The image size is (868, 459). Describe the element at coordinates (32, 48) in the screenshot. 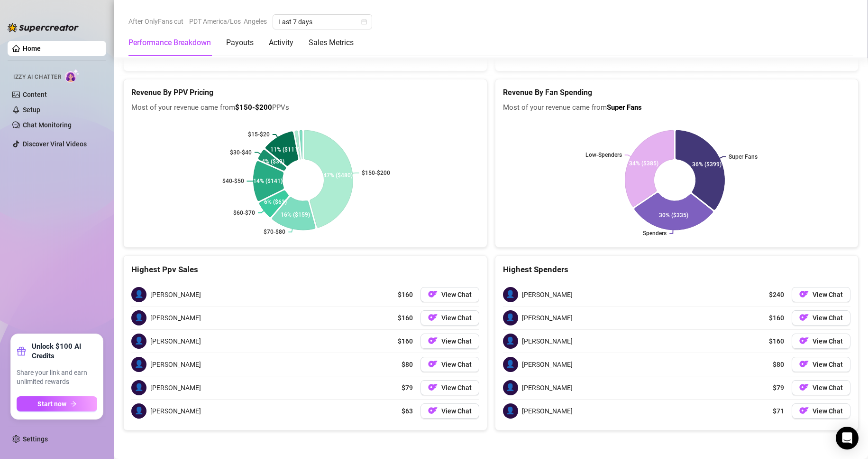

I see `a: Home` at that location.